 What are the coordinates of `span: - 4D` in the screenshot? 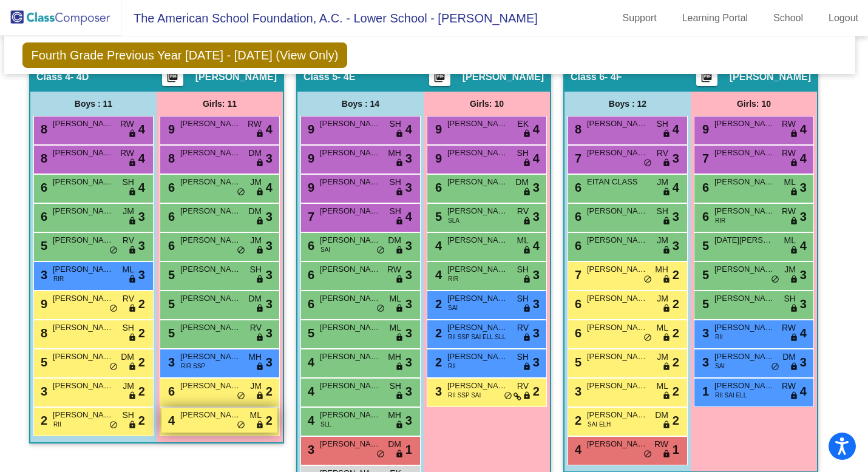 It's located at (79, 77).